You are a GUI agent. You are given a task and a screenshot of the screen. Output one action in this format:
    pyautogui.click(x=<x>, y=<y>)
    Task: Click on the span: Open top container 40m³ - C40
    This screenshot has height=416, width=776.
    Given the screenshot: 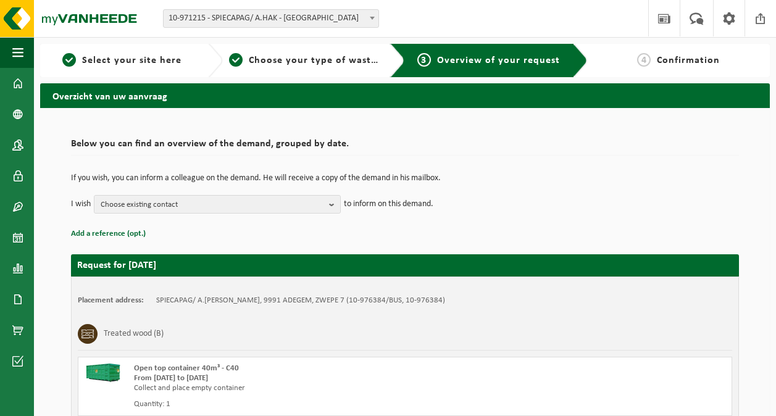 What is the action you would take?
    pyautogui.click(x=186, y=368)
    